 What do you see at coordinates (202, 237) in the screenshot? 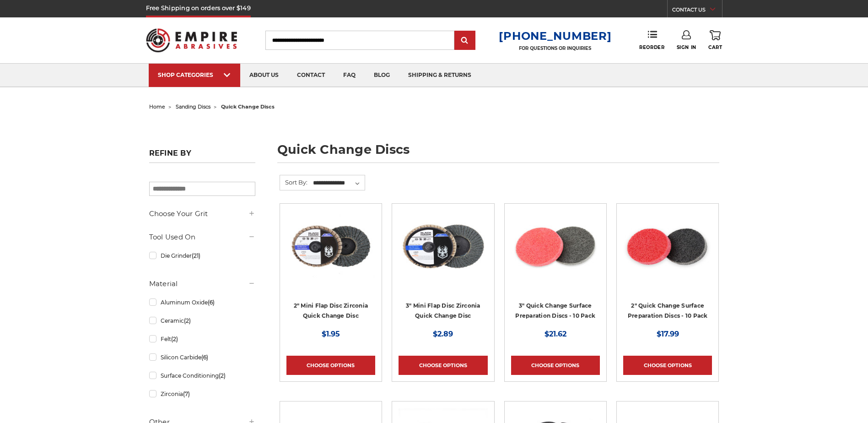
I see `div: Tool Used On` at bounding box center [202, 237].